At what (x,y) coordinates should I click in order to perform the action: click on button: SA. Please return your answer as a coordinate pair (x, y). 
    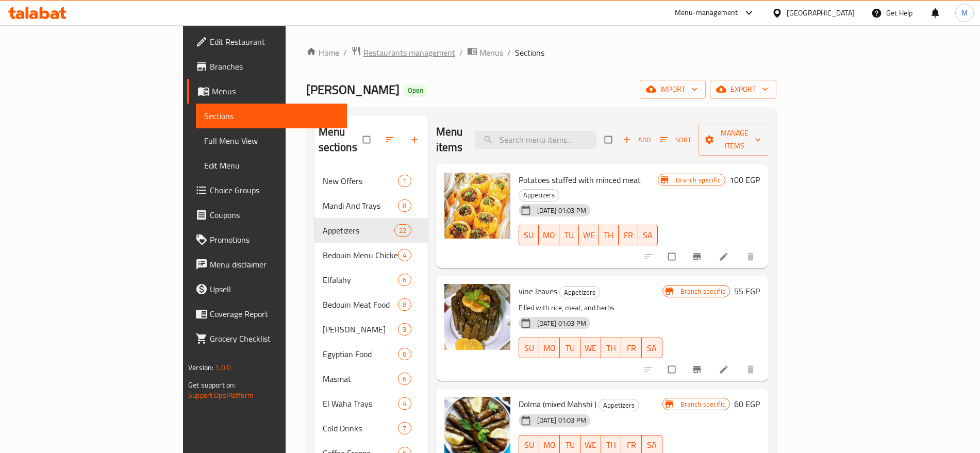
    Looking at the image, I should click on (652, 348).